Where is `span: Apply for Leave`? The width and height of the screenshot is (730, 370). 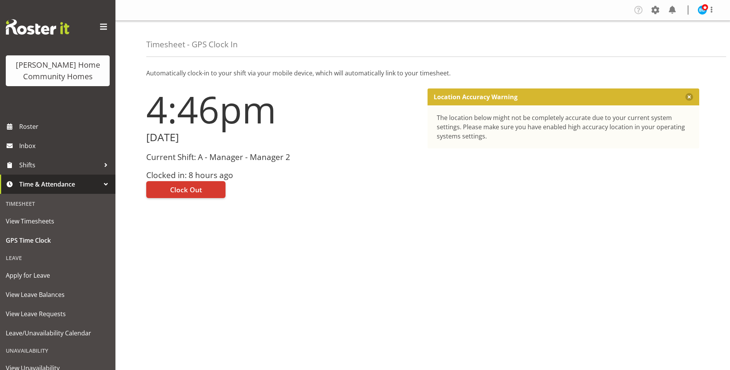
span: Apply for Leave is located at coordinates (58, 276).